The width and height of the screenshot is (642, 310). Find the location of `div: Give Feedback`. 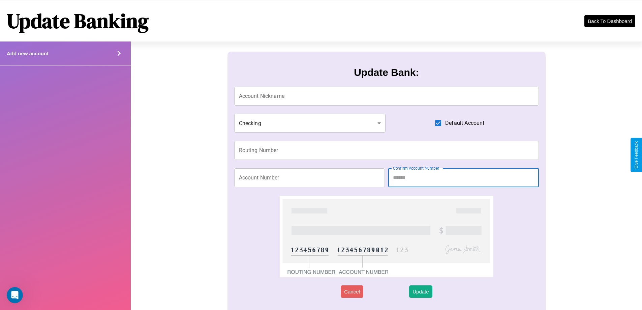

div: Give Feedback is located at coordinates (636, 155).